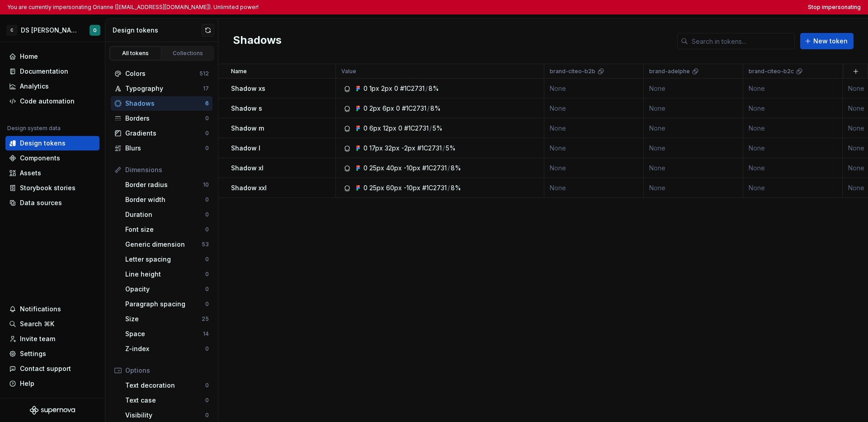 The height and width of the screenshot is (422, 868). What do you see at coordinates (163, 319) in the screenshot?
I see `div: Size` at bounding box center [163, 319].